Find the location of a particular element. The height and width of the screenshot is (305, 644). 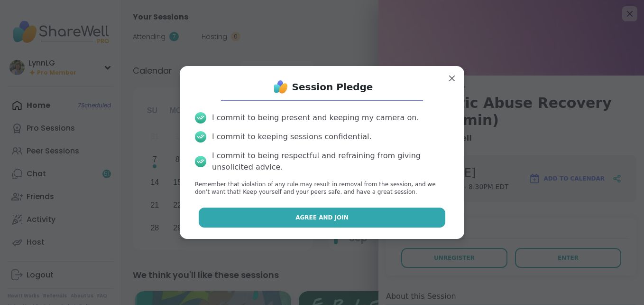

h1: Session Pledge is located at coordinates (333, 87).